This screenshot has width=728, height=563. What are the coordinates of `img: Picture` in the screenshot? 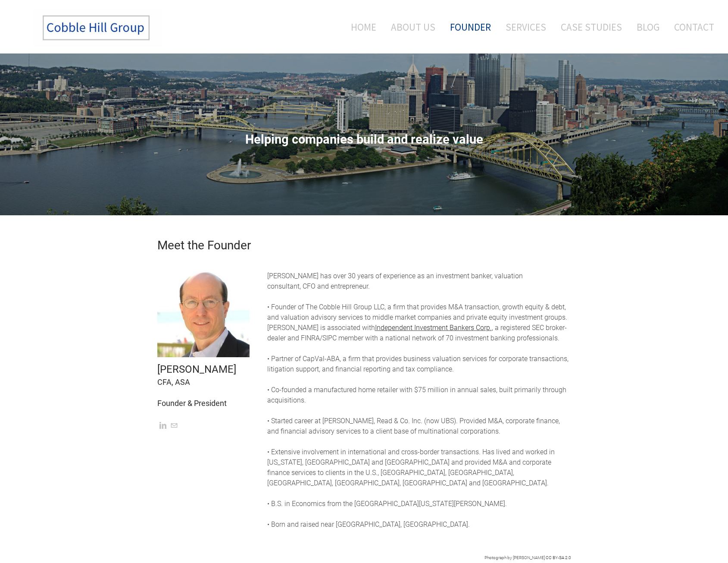 It's located at (204, 311).